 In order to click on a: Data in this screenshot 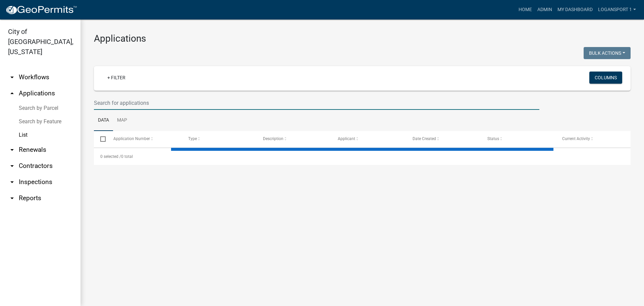, I will do `click(103, 121)`.